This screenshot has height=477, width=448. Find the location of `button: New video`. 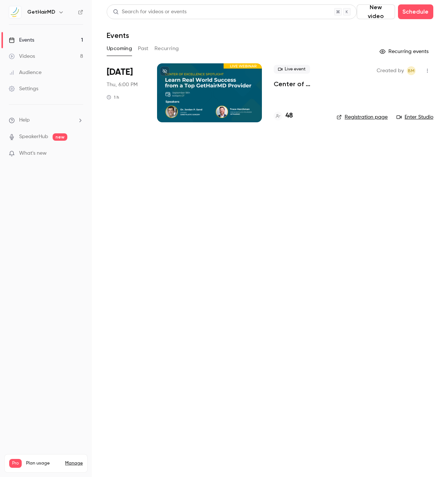

button: New video is located at coordinates (376, 12).